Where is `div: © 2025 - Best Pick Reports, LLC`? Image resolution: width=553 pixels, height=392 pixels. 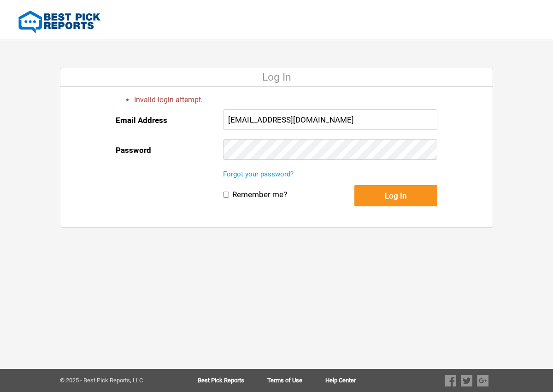
div: © 2025 - Best Pick Reports, LLC is located at coordinates (114, 380).